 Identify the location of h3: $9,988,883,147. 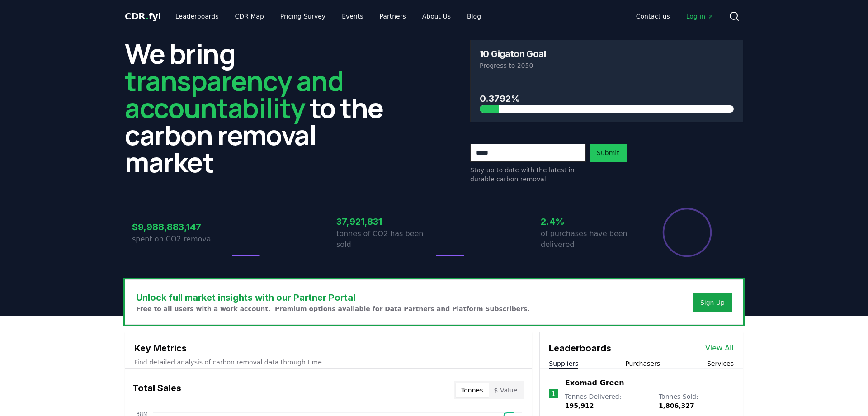
(181, 227).